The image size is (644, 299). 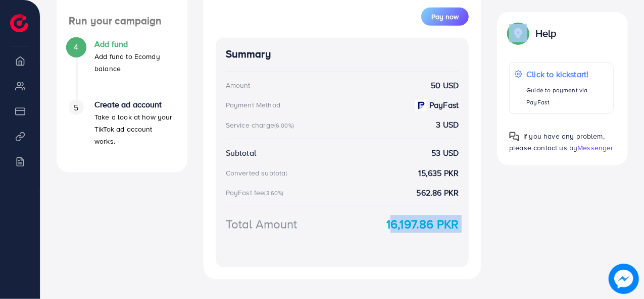 I want to click on strong: 562.86 PKR, so click(x=438, y=193).